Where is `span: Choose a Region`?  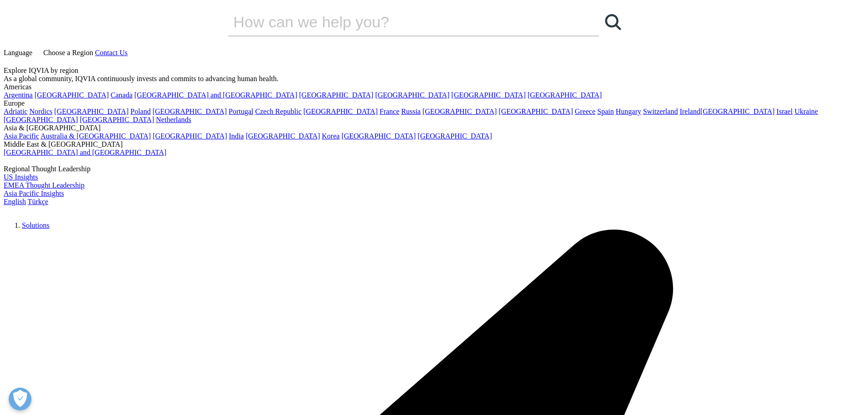 span: Choose a Region is located at coordinates (68, 52).